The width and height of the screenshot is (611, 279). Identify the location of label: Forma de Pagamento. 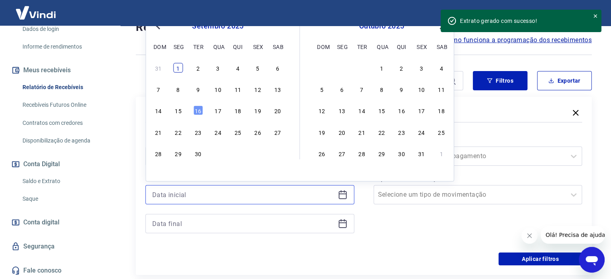
(478, 140).